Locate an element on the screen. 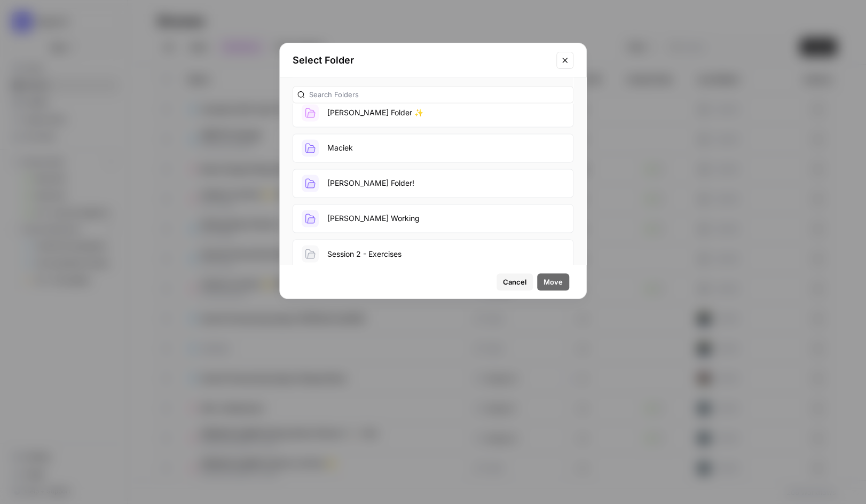 Image resolution: width=866 pixels, height=504 pixels. button: Maciek is located at coordinates (433, 148).